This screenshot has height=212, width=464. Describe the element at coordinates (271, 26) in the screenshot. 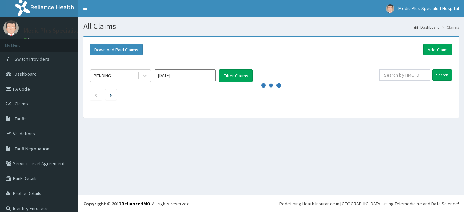

I see `h1: All Claims` at that location.